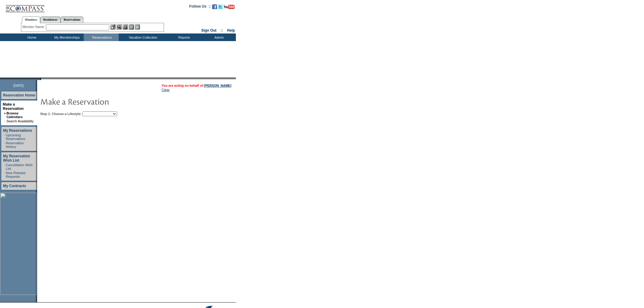 This screenshot has height=308, width=644. I want to click on td: My Memberships, so click(66, 37).